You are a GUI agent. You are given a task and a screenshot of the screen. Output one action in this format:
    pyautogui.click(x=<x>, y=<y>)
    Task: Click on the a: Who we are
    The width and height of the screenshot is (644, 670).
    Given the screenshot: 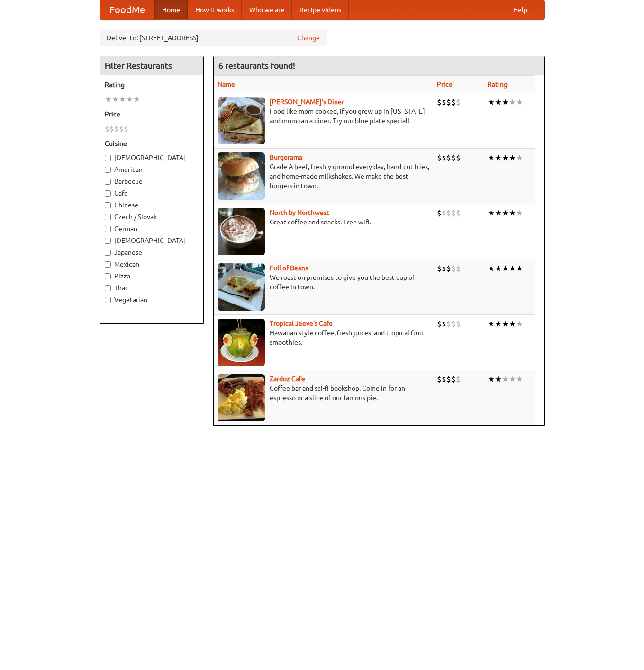 What is the action you would take?
    pyautogui.click(x=266, y=10)
    